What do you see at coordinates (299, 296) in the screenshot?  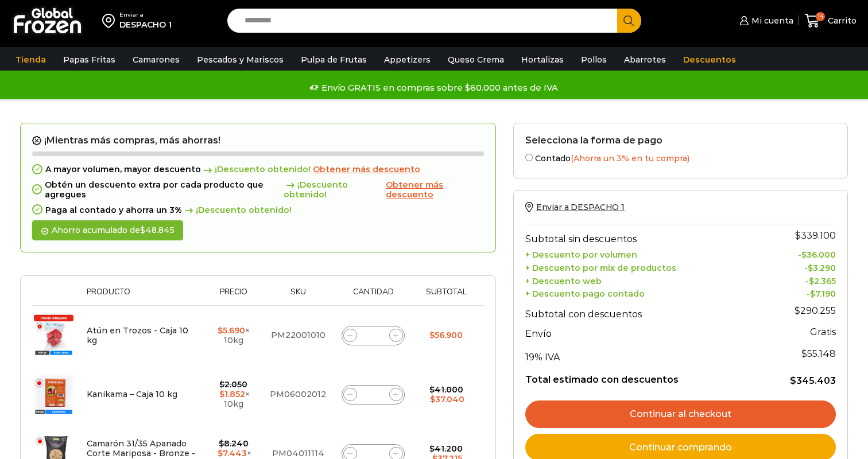 I see `th: Sku` at bounding box center [299, 296].